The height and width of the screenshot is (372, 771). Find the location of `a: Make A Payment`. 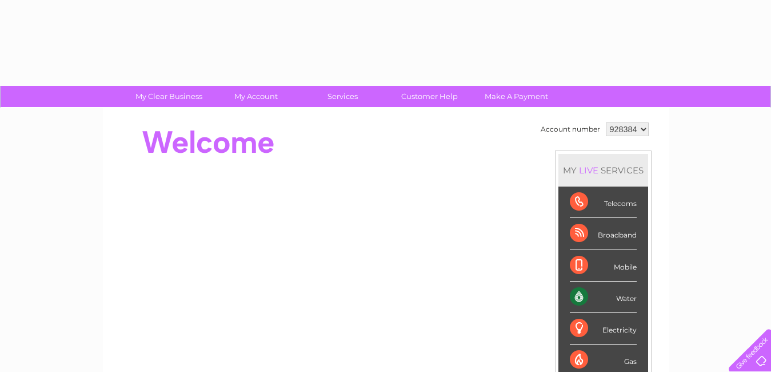

a: Make A Payment is located at coordinates (516, 96).